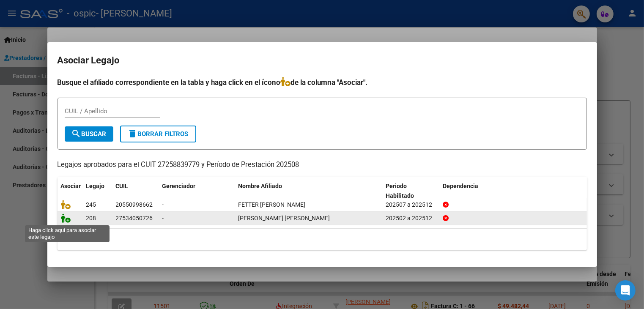 This screenshot has height=309, width=644. Describe the element at coordinates (197, 191) in the screenshot. I see `datatable-header-cell: Gerenciador` at that location.